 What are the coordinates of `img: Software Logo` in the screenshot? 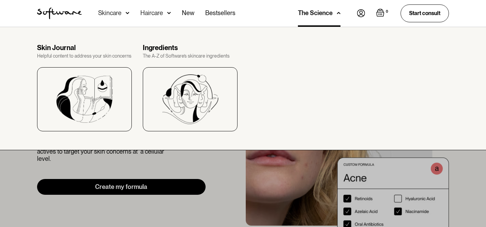 It's located at (59, 13).